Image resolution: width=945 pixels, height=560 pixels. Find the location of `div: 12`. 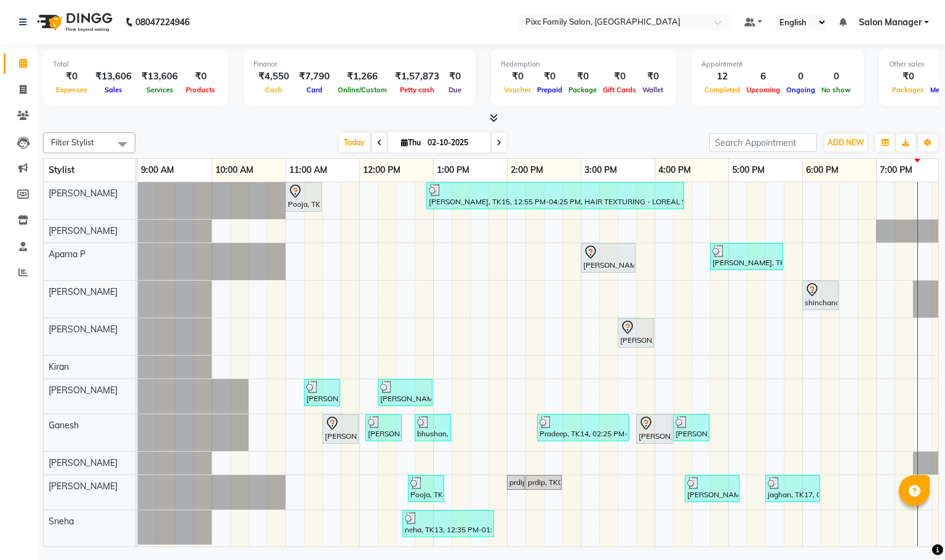

div: 12 is located at coordinates (722, 77).